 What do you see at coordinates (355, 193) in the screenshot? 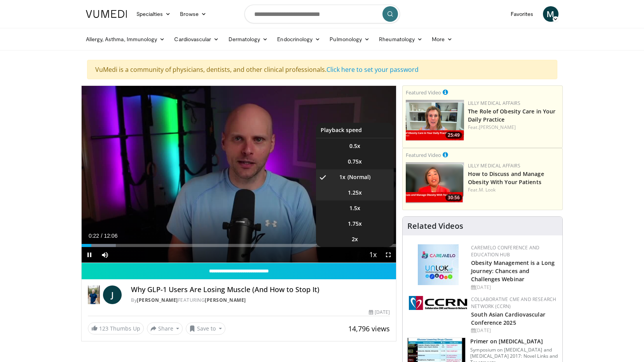
I see `span: 1.25x` at bounding box center [355, 193].